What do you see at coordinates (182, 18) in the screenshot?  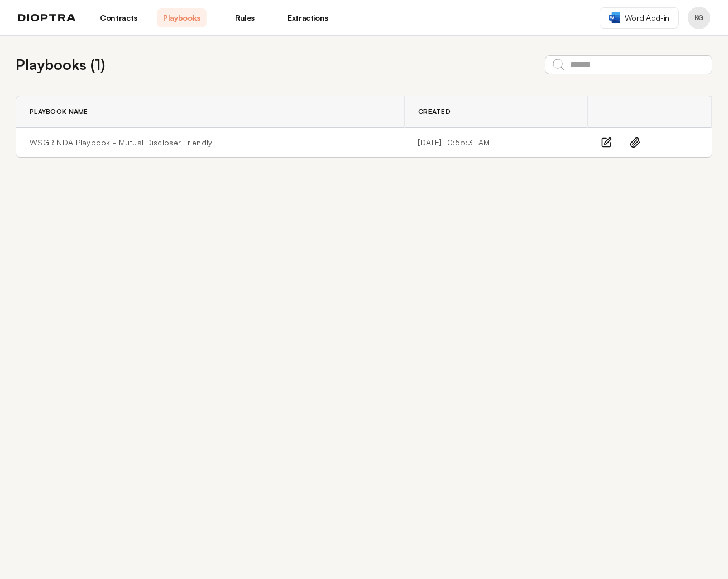 I see `a: Playbooks` at bounding box center [182, 18].